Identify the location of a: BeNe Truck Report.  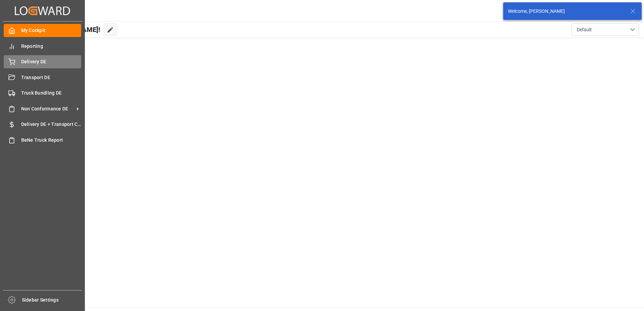
(43, 140).